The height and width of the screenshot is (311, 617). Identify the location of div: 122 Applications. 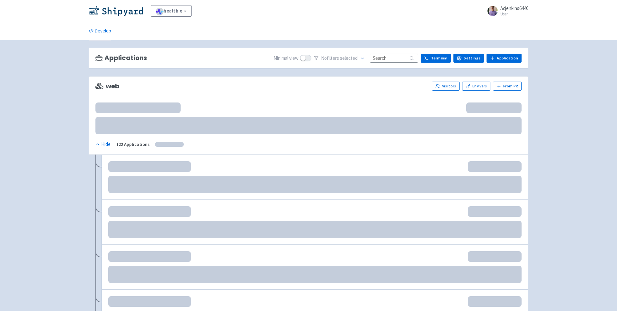
(133, 144).